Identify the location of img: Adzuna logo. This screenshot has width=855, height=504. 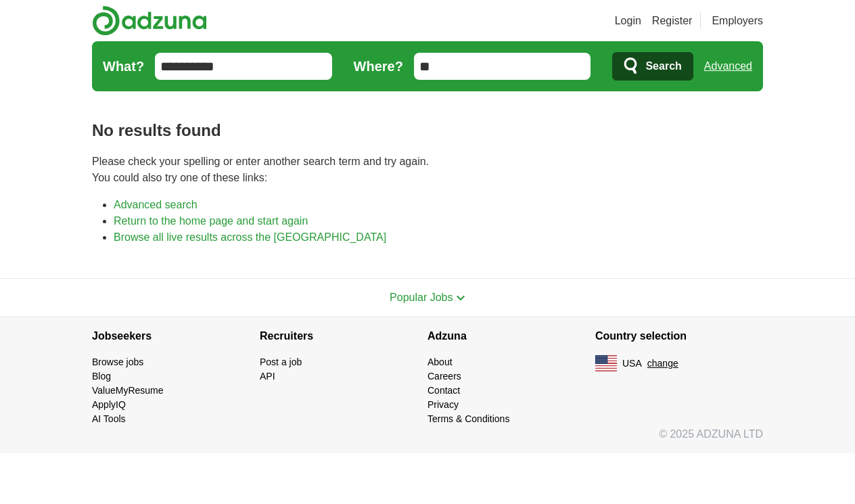
(149, 21).